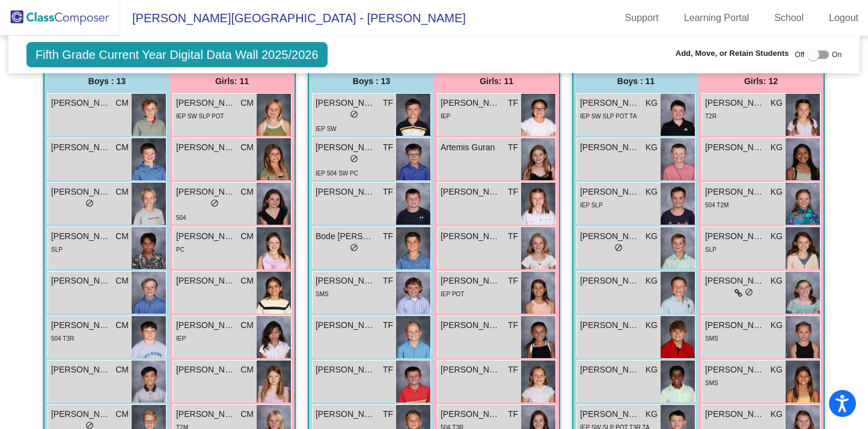  Describe the element at coordinates (642, 18) in the screenshot. I see `a: Support` at that location.